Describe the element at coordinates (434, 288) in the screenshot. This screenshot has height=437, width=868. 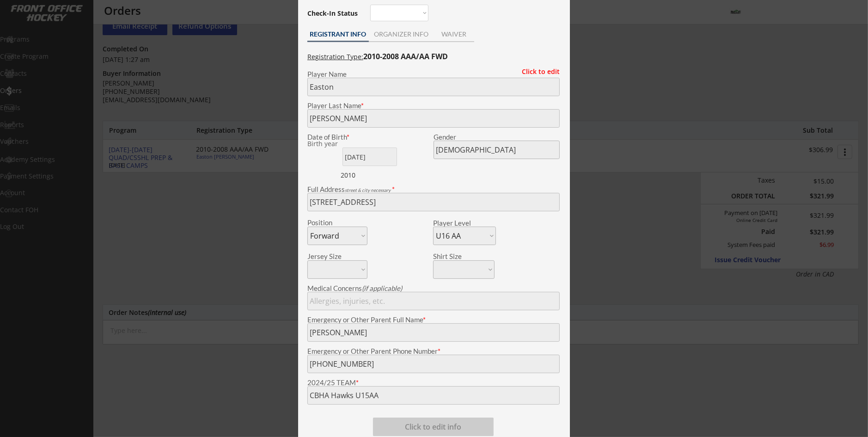
I see `div: Medical Concerns` at that location.